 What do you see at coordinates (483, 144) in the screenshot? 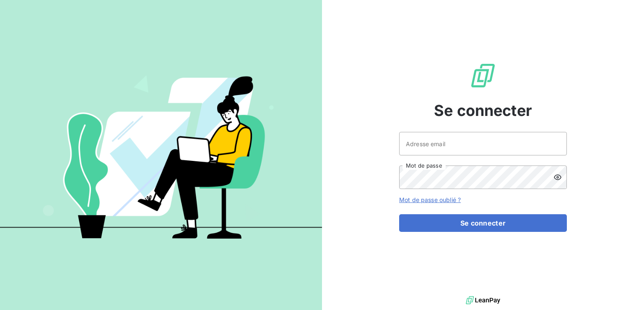
I see `input: placeholder` at bounding box center [483, 144].